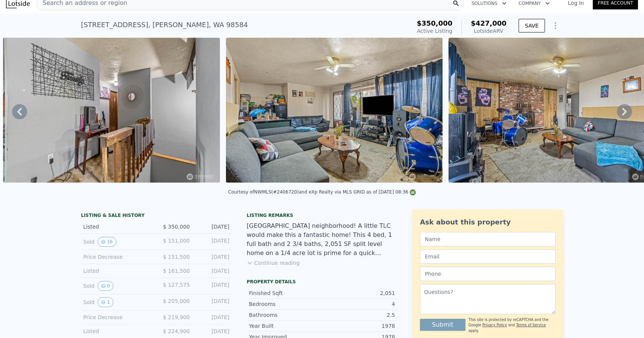  Describe the element at coordinates (286, 326) in the screenshot. I see `div: Year Built` at that location.